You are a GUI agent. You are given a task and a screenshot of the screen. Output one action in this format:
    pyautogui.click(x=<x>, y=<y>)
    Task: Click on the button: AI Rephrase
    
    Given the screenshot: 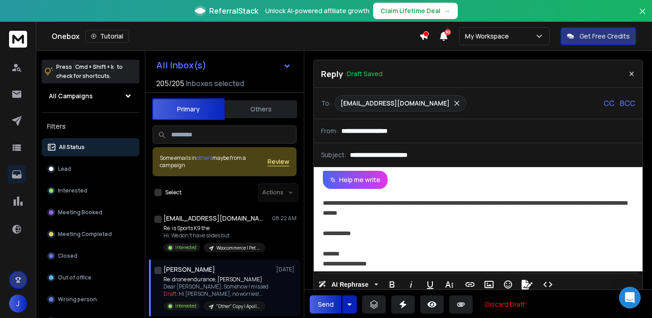 What is the action you would take?
    pyautogui.click(x=348, y=284)
    